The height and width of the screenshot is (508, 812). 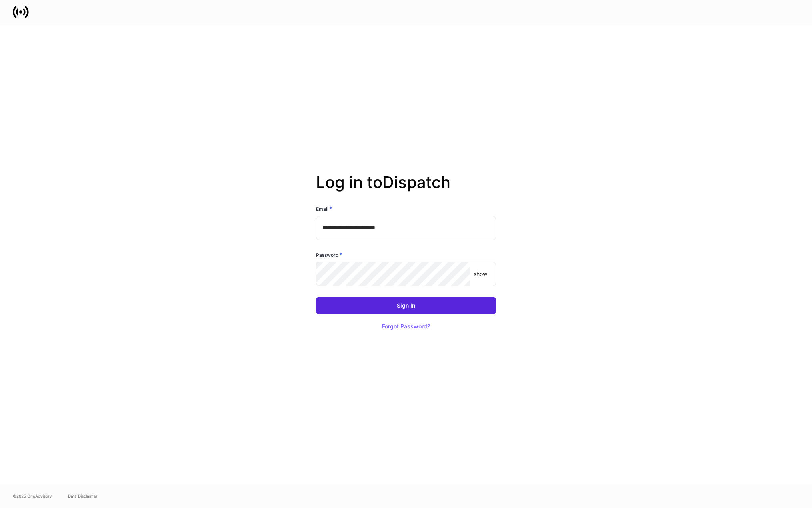 What do you see at coordinates (406, 189) in the screenshot?
I see `h2: Log in to Dispatch` at bounding box center [406, 189].